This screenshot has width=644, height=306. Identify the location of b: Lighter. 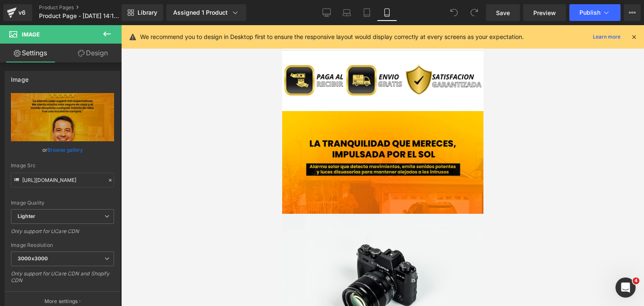
(26, 216).